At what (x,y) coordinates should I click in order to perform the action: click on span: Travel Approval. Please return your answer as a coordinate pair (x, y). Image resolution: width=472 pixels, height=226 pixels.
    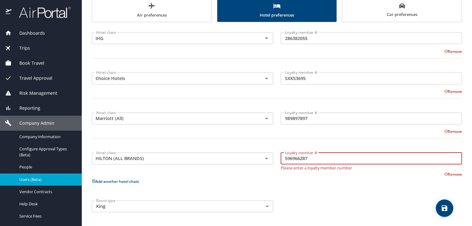
    Looking at the image, I should click on (32, 78).